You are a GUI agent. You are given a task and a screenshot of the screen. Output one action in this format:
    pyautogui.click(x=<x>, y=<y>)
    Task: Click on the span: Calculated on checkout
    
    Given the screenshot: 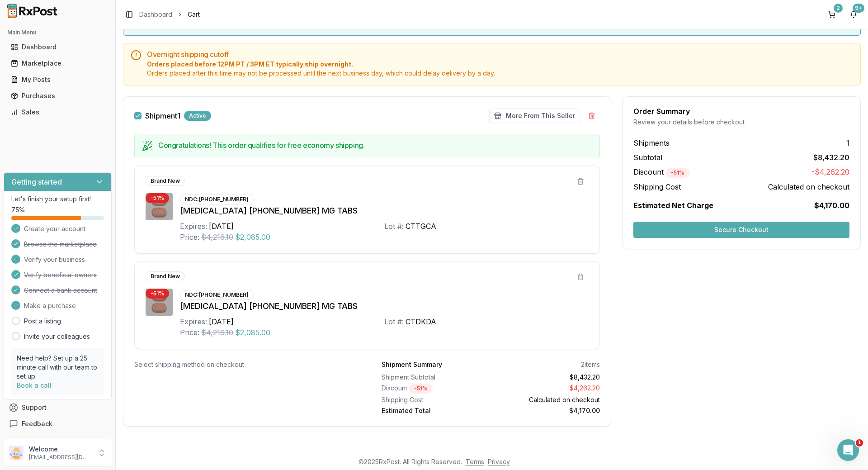 What is the action you would take?
    pyautogui.click(x=809, y=187)
    